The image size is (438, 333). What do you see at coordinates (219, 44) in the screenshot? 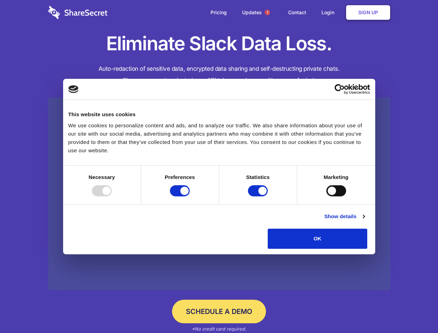
I see `h1: Eliminate Slack Data Loss.` at bounding box center [219, 44].